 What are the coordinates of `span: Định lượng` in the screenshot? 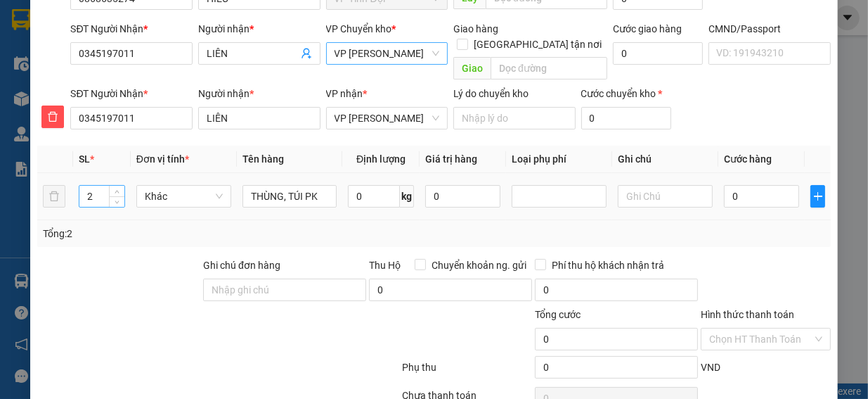 It's located at (381, 159).